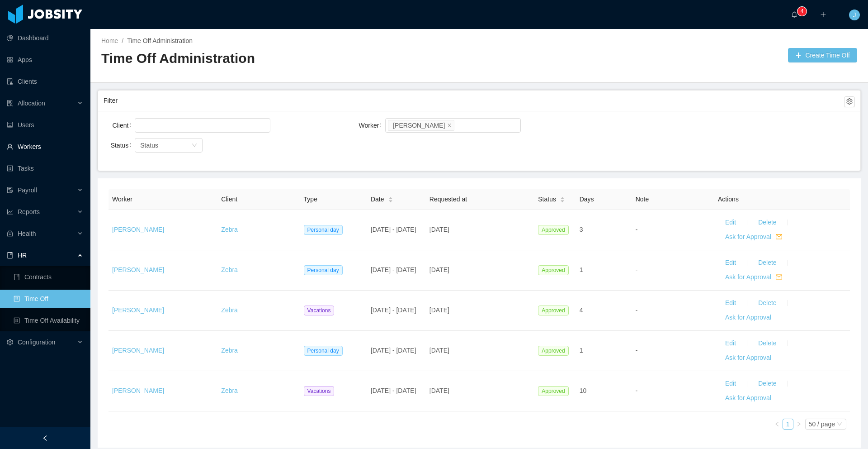 This screenshot has width=868, height=449. I want to click on a: icon: bookContracts, so click(49, 277).